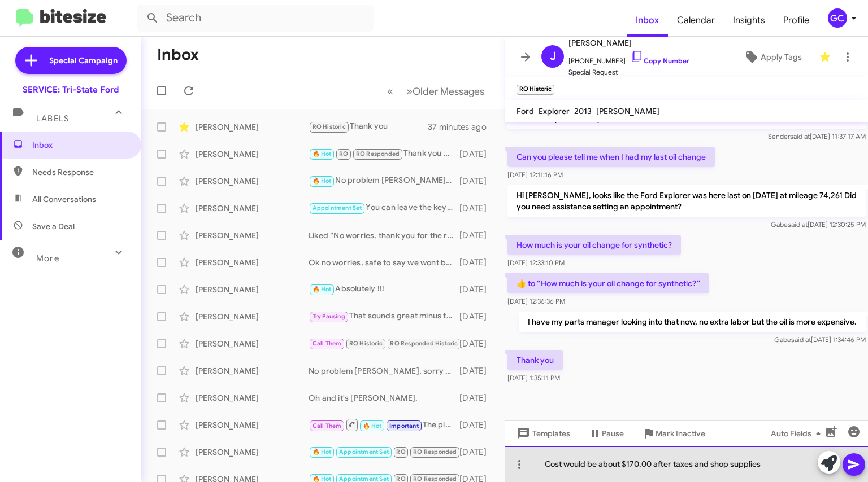  What do you see at coordinates (535, 361) in the screenshot?
I see `p: Thank you` at bounding box center [535, 361].